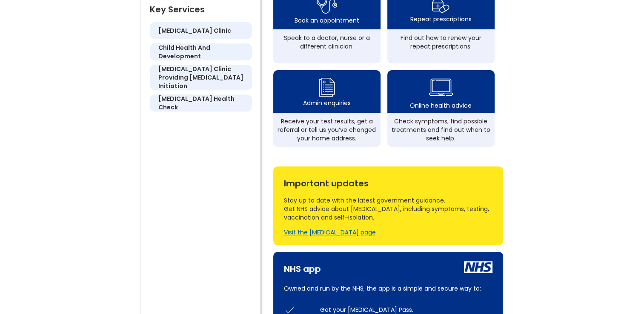  Describe the element at coordinates (303, 267) in the screenshot. I see `div: NHS app` at that location.